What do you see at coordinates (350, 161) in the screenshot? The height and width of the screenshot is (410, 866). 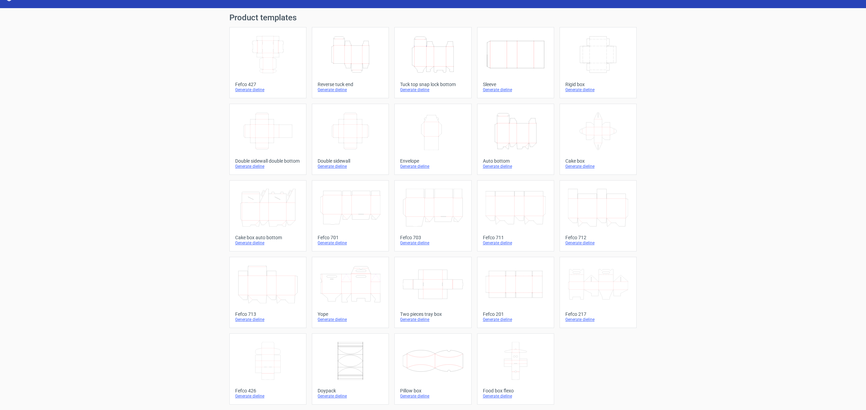 I see `div: Double sidewall` at bounding box center [350, 161].